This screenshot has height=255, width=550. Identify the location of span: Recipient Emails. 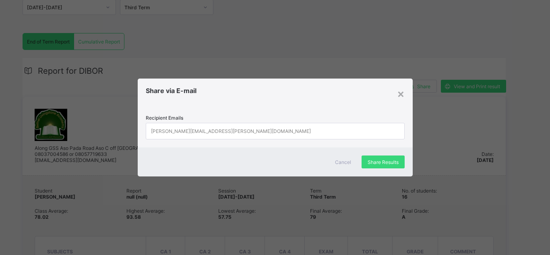
(164, 118).